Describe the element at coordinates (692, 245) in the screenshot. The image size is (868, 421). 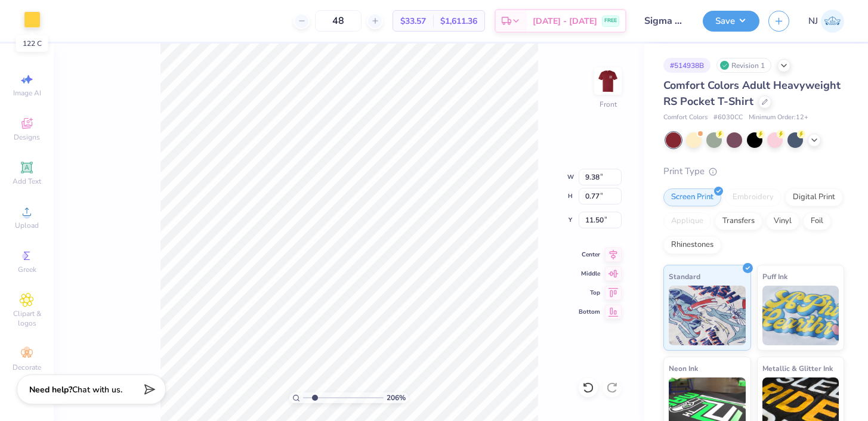
I see `div: Rhinestones` at that location.